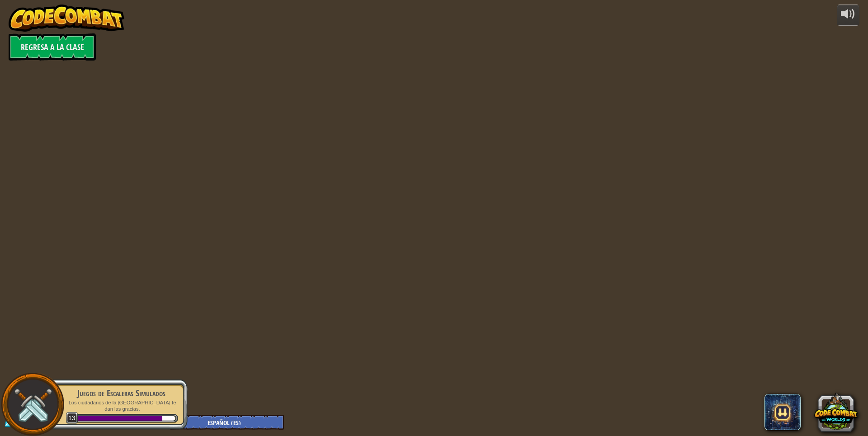 The image size is (868, 436). What do you see at coordinates (848, 15) in the screenshot?
I see `button: Ajustar volúmen` at bounding box center [848, 15].